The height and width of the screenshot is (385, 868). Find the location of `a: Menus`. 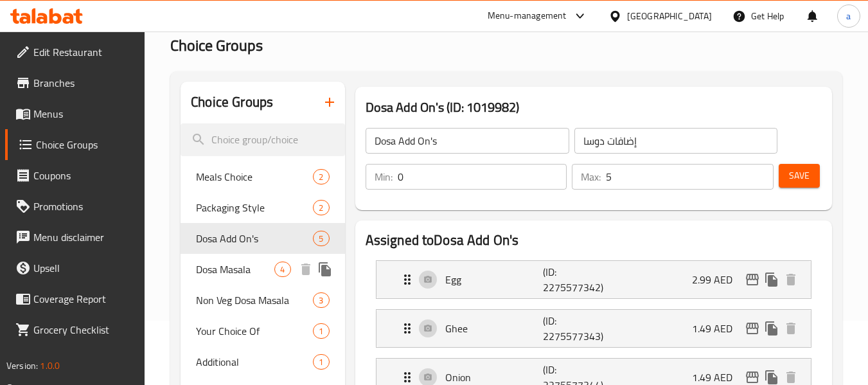

a: Menus is located at coordinates (75, 114).